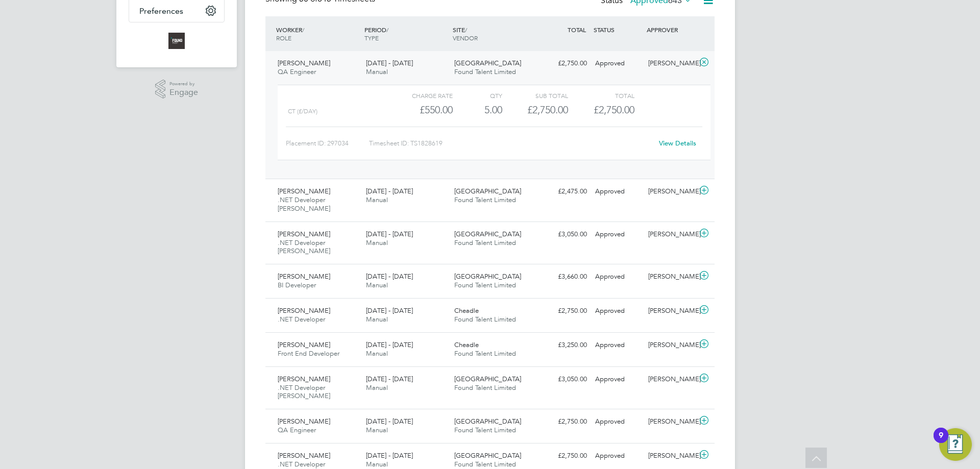 The height and width of the screenshot is (469, 980). Describe the element at coordinates (477, 96) in the screenshot. I see `div: QTY` at that location.